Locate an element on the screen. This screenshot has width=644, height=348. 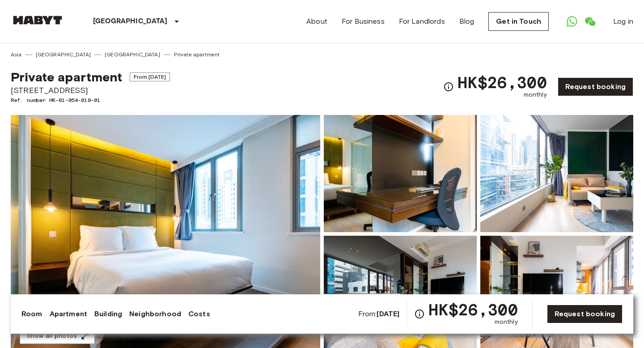
a: Apartment is located at coordinates (68, 314).